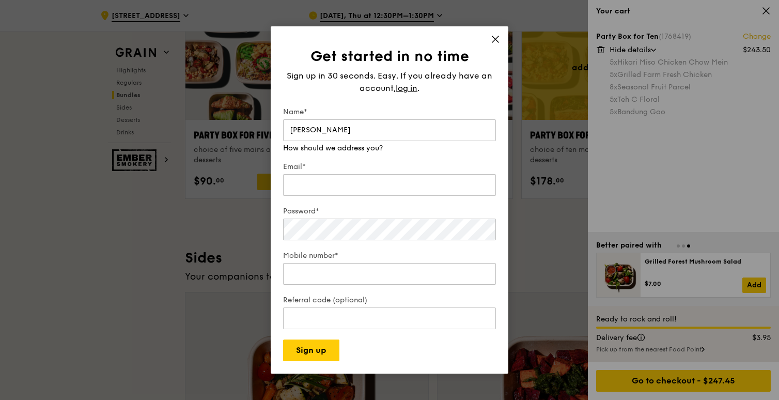 The height and width of the screenshot is (400, 779). I want to click on label: Mobile number*, so click(389, 256).